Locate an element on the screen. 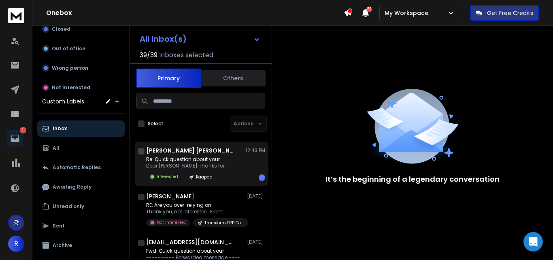 The width and height of the screenshot is (553, 260). p: It’s the beginning of a legendary conversation is located at coordinates (413, 179).